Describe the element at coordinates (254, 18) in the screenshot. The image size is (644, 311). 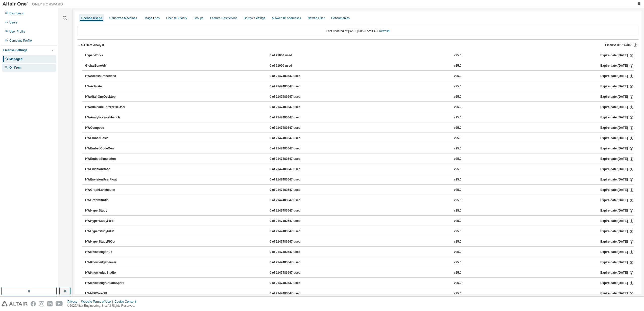
I see `div: Borrow Settings` at that location.